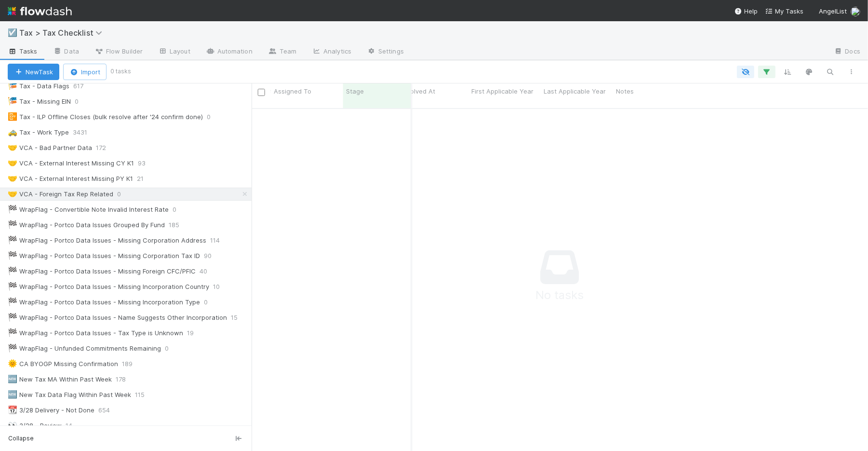 Image resolution: width=868 pixels, height=451 pixels. What do you see at coordinates (239, 317) in the screenshot?
I see `span: 15` at bounding box center [239, 317].